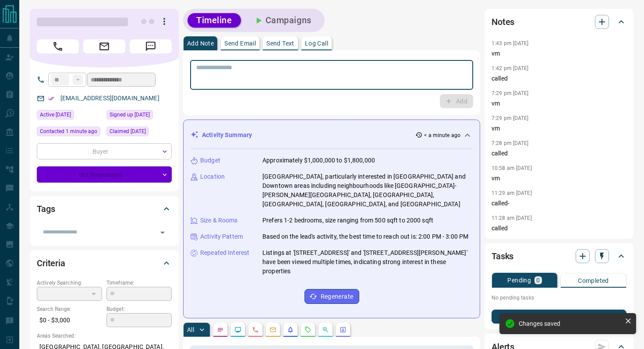  What do you see at coordinates (365, 237) in the screenshot?
I see `p: Based on the lead's activity, the best time to reach out is: 2:00 PM - 3:00 PM` at bounding box center [365, 237].